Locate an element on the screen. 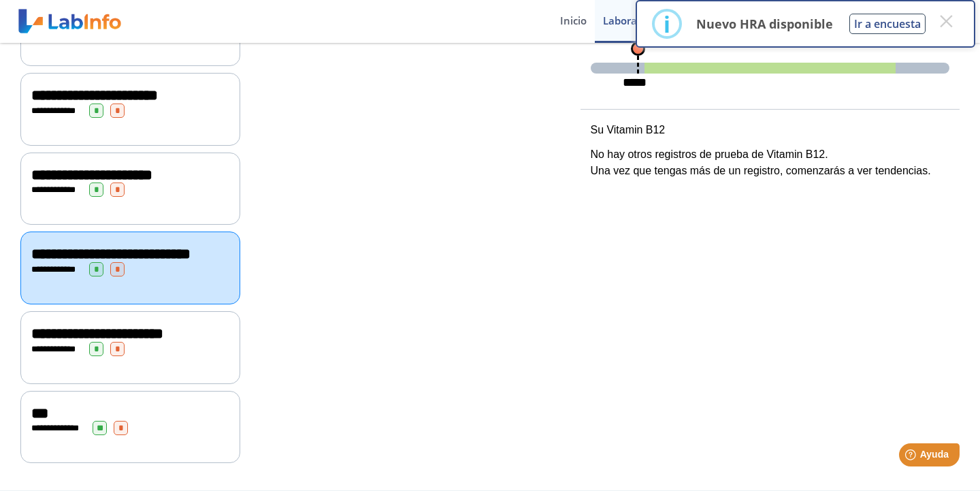 Image resolution: width=980 pixels, height=491 pixels. p: Nuevo HRA disponible is located at coordinates (764, 24).